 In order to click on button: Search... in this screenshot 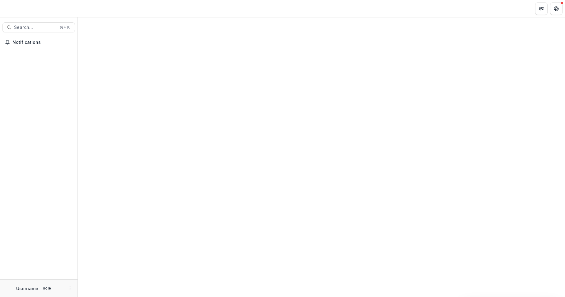, I will do `click(39, 27)`.